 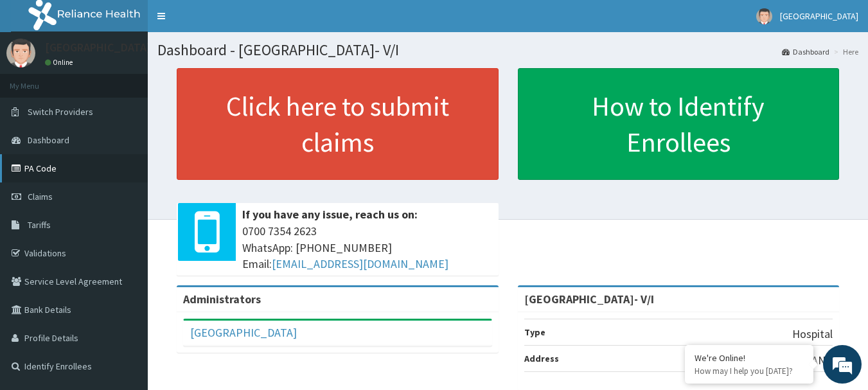 What do you see at coordinates (40, 225) in the screenshot?
I see `span: Tariffs` at bounding box center [40, 225].